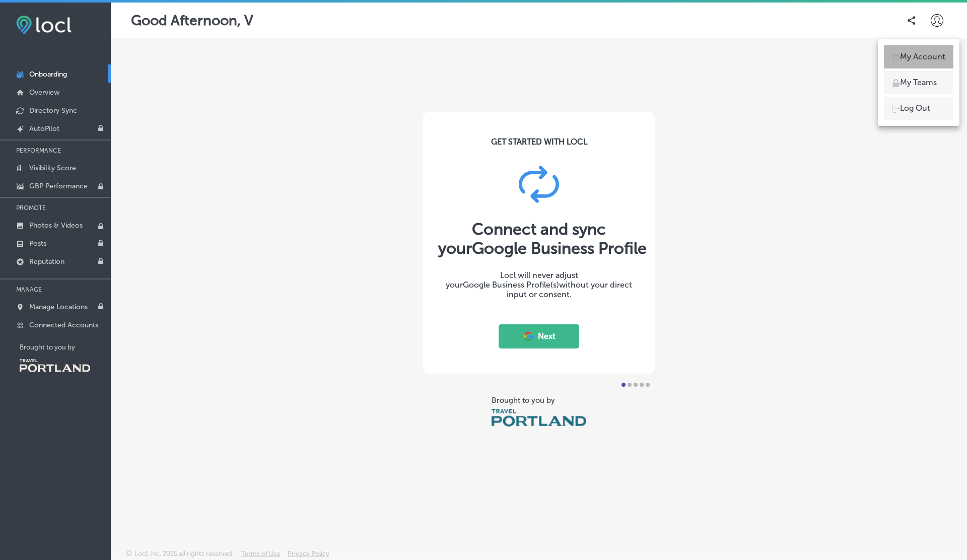 The height and width of the screenshot is (560, 967). What do you see at coordinates (58, 186) in the screenshot?
I see `p: GBP Performance` at bounding box center [58, 186].